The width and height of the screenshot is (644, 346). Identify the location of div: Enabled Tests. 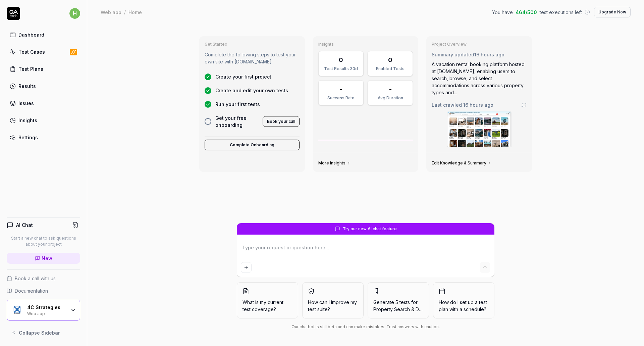
(390, 69).